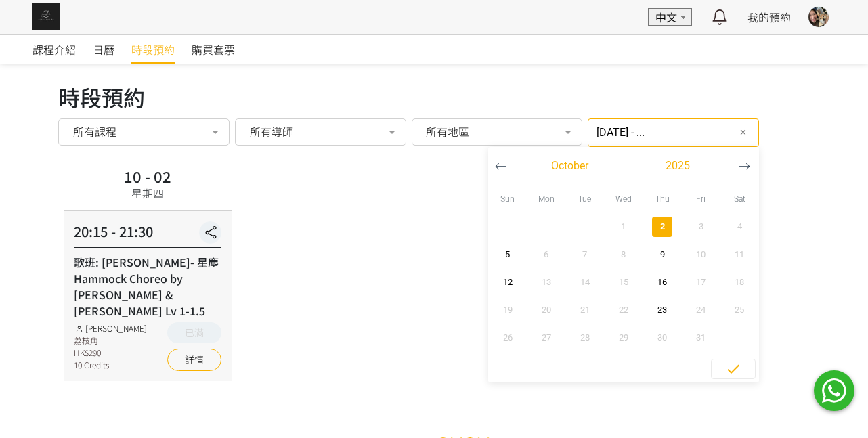 The image size is (868, 438). What do you see at coordinates (271, 131) in the screenshot?
I see `span: 所有導師` at bounding box center [271, 131].